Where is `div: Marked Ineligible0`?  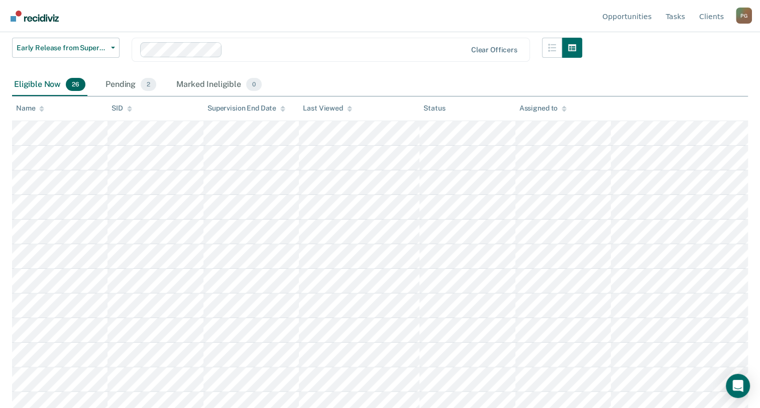 div: Marked Ineligible0 is located at coordinates (219, 85).